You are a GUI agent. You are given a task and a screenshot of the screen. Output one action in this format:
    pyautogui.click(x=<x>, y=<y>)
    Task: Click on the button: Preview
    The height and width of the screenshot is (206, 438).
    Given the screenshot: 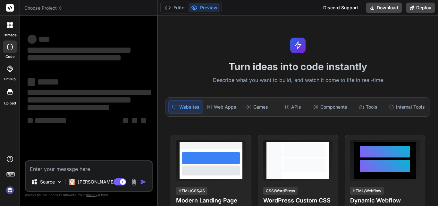 What is the action you would take?
    pyautogui.click(x=204, y=8)
    